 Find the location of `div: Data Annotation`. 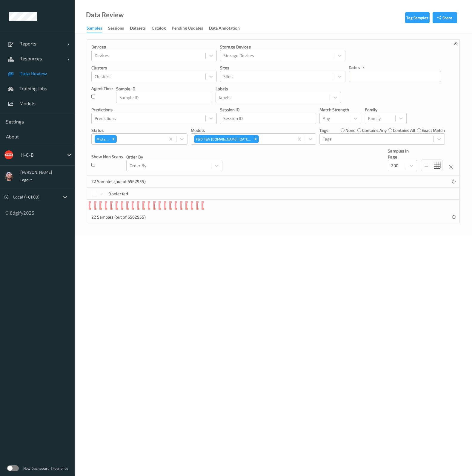

div: Data Annotation is located at coordinates (225, 28).